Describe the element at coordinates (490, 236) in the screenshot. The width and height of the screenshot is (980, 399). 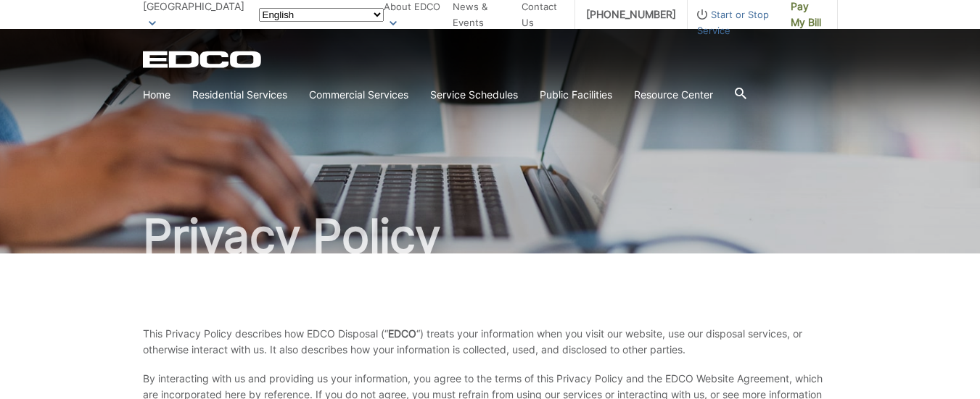
I see `h1: Privacy Policy` at that location.